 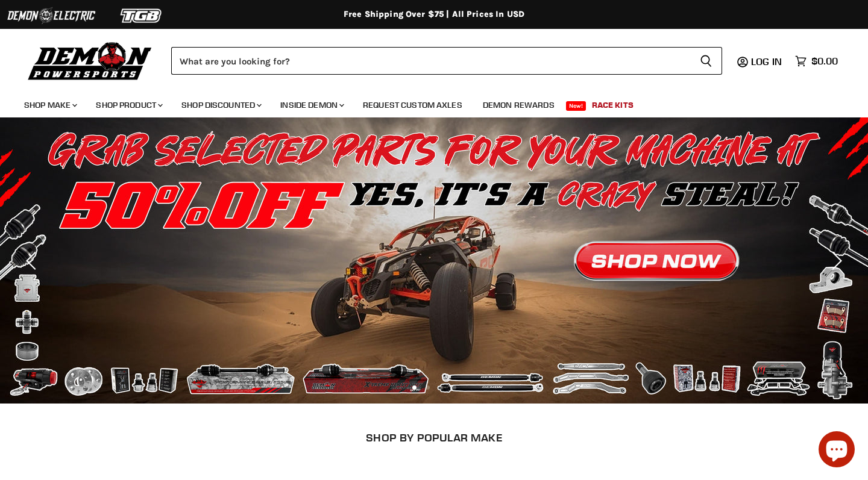 What do you see at coordinates (454, 387) in the screenshot?
I see `li: Page dot 4` at bounding box center [454, 387].